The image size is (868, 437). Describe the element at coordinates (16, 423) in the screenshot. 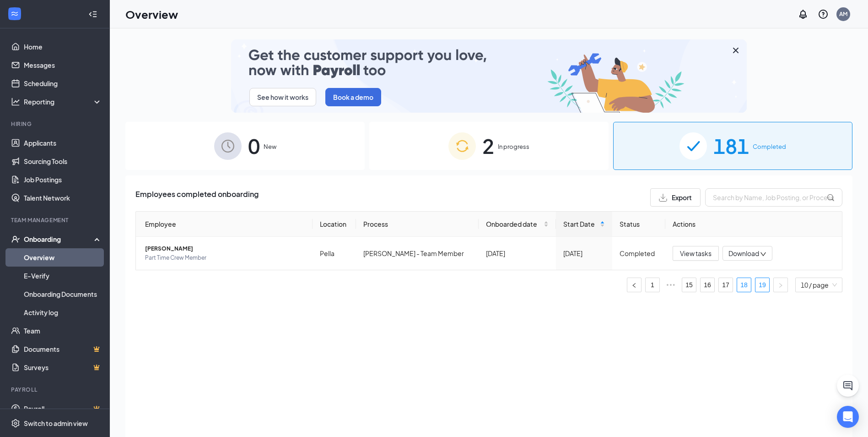

I see `svg: Settings` at that location.